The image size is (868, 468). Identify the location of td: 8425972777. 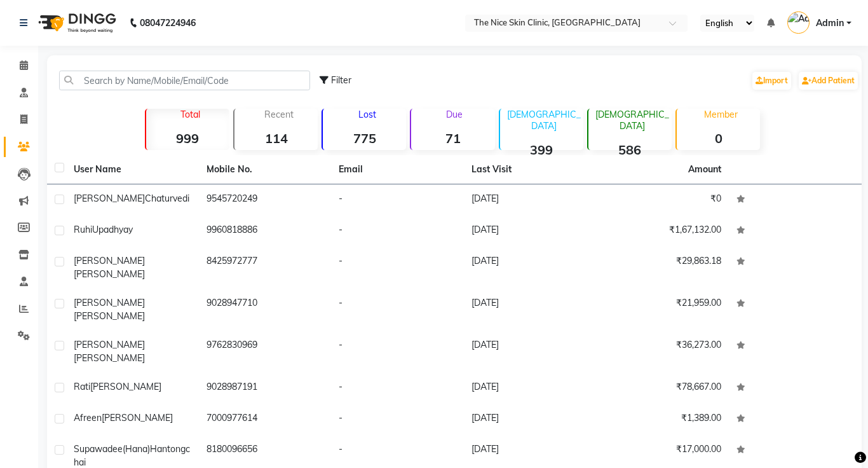
(265, 268).